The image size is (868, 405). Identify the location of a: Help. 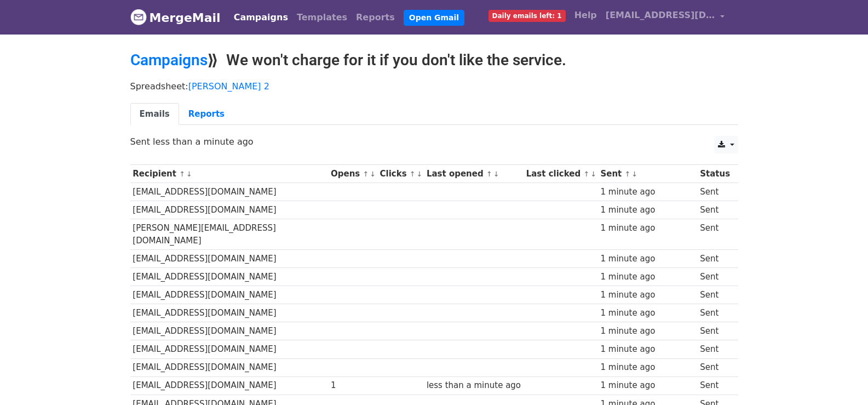
(586, 15).